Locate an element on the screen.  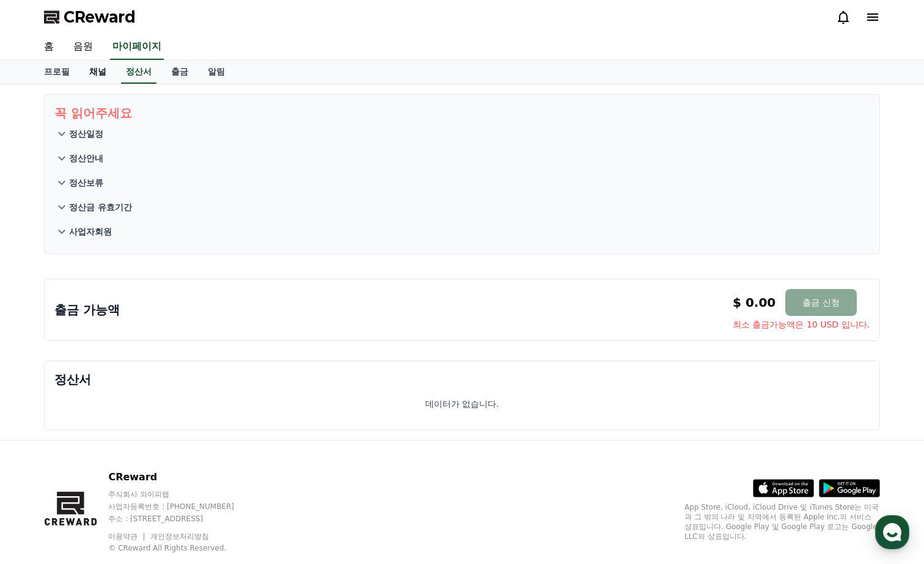
a: 개인정보처리방침 is located at coordinates (180, 536).